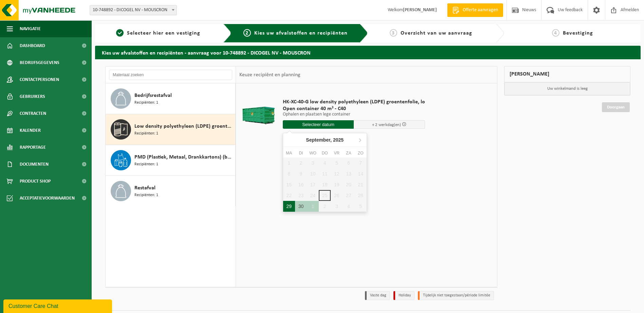  I want to click on div: za, so click(348, 153).